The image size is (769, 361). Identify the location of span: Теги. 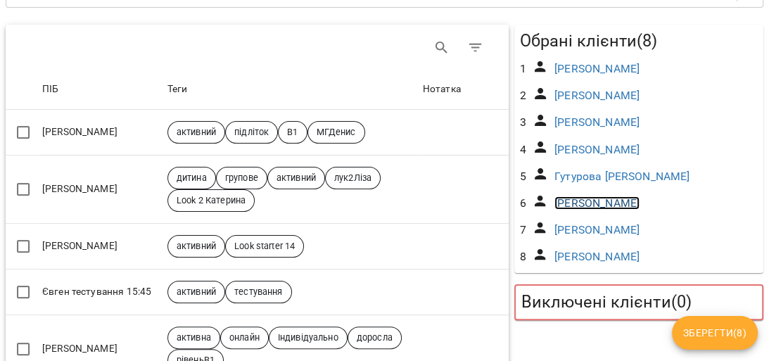
(292, 89).